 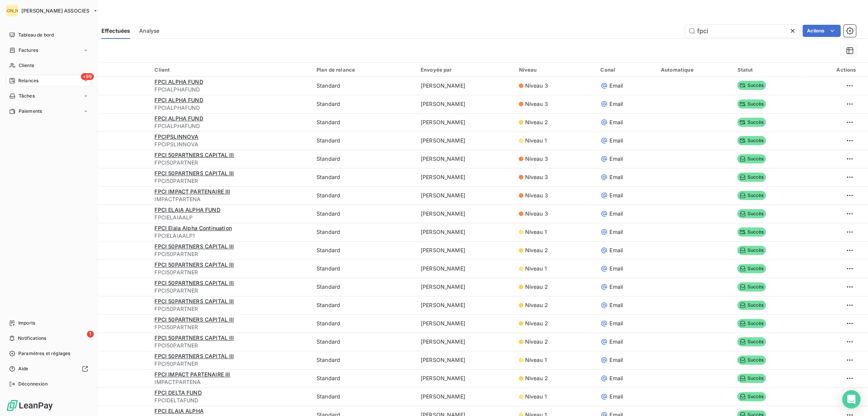 I want to click on span: Imports, so click(x=27, y=323).